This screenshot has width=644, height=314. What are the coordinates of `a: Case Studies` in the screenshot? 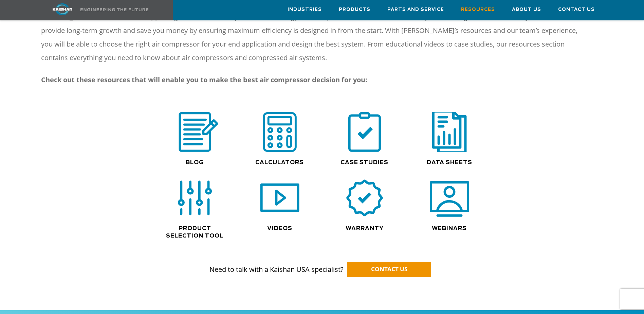 It's located at (364, 163).